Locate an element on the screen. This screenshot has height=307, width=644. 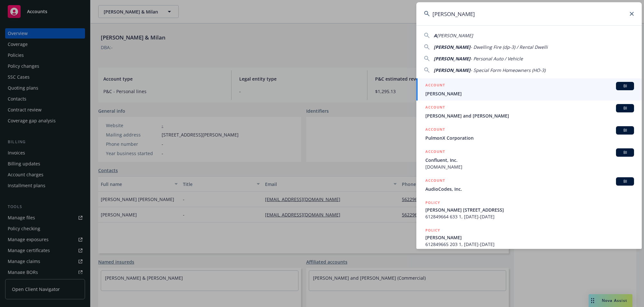
span: - Special Form Homeowners (HO-3) is located at coordinates (508, 70).